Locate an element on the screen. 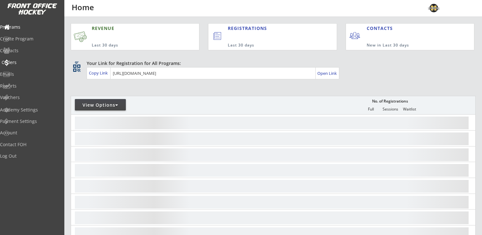 The width and height of the screenshot is (482, 235). div: New in Last 30 days is located at coordinates (406, 45).